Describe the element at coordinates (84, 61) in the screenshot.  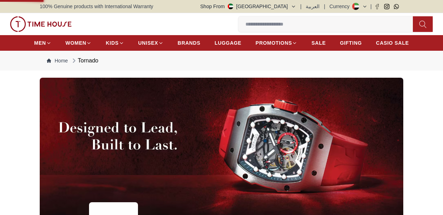
I see `div: Tornado` at that location.